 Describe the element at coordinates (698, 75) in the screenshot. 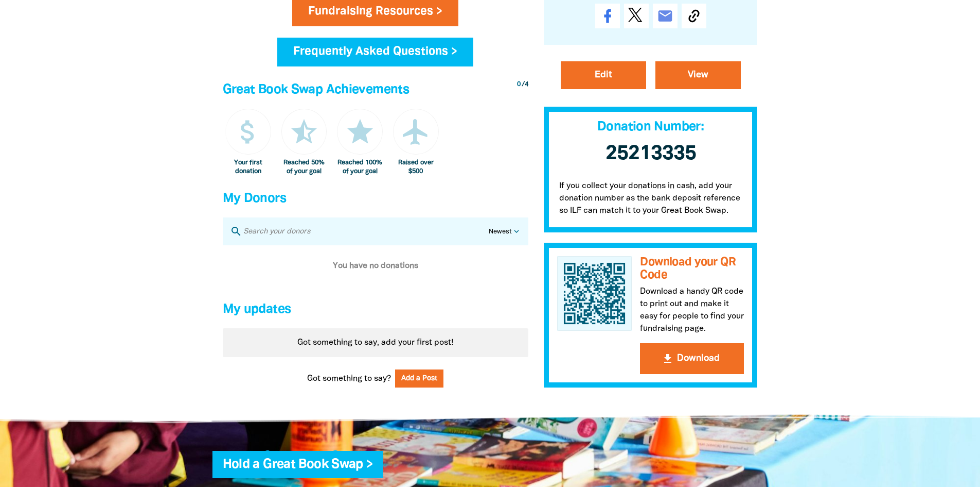

I see `a: View` at that location.